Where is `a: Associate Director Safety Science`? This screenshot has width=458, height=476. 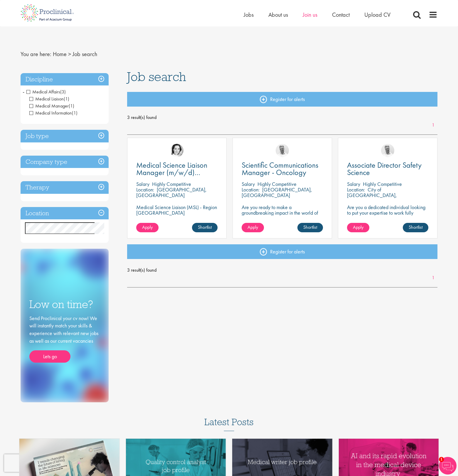
a: Associate Director Safety Science is located at coordinates (388, 169).